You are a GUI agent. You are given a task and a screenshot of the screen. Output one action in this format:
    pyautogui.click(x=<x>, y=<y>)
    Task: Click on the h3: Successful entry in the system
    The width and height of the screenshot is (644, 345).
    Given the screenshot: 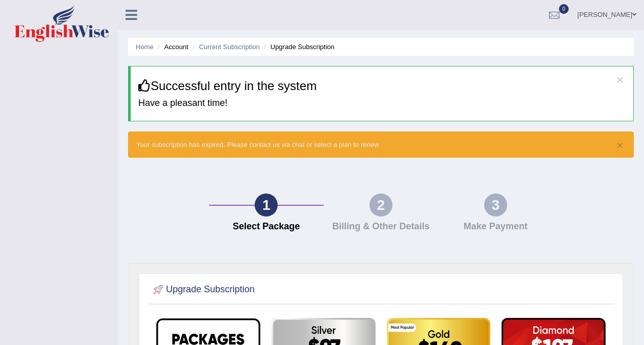 What is the action you would take?
    pyautogui.click(x=382, y=86)
    